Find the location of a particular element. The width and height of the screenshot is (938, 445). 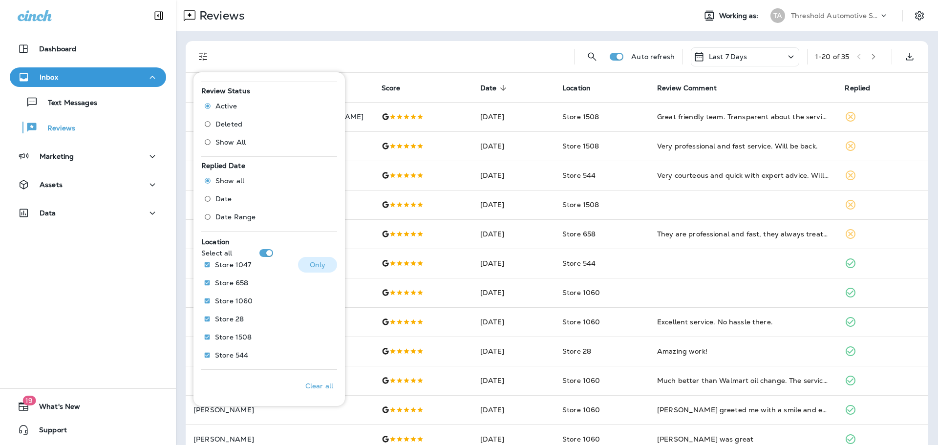

button: Text Messages is located at coordinates (88, 102).